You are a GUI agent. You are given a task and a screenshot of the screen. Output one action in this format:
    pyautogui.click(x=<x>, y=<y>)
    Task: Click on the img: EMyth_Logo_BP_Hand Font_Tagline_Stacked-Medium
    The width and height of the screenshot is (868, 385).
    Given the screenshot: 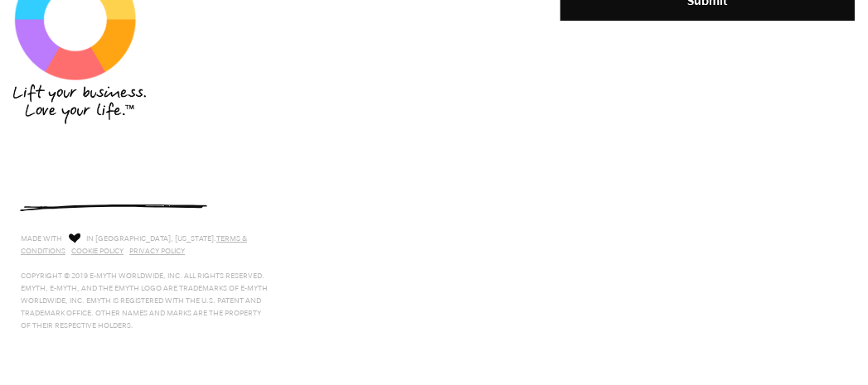 What is the action you would take?
    pyautogui.click(x=79, y=105)
    